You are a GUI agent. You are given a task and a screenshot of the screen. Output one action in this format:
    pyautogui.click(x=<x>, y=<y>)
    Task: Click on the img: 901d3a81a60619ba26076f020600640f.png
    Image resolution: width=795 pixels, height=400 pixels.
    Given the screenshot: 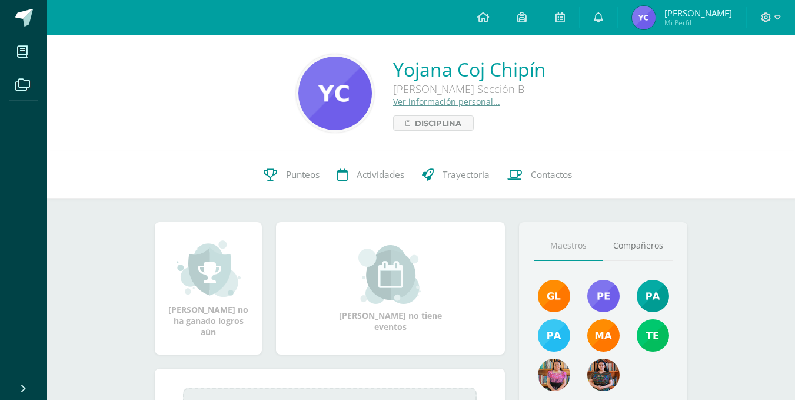 What is the action you would take?
    pyautogui.click(x=604, y=296)
    